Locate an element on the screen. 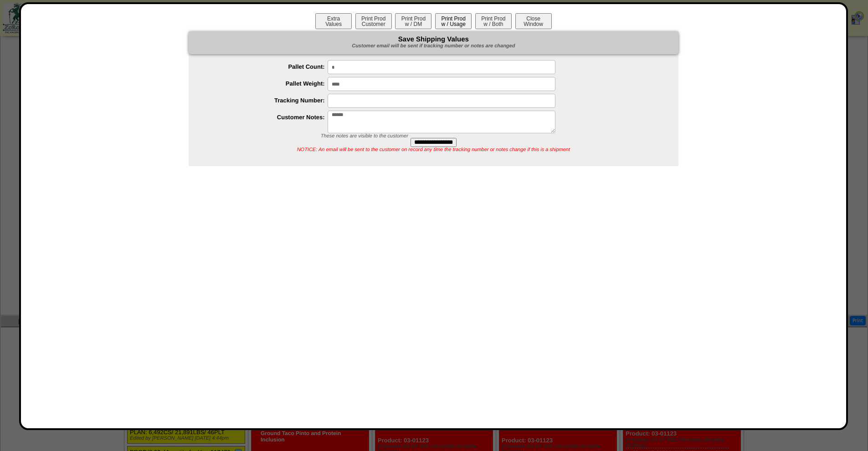 Image resolution: width=868 pixels, height=451 pixels. label: Tracking Number: is located at coordinates (267, 100).